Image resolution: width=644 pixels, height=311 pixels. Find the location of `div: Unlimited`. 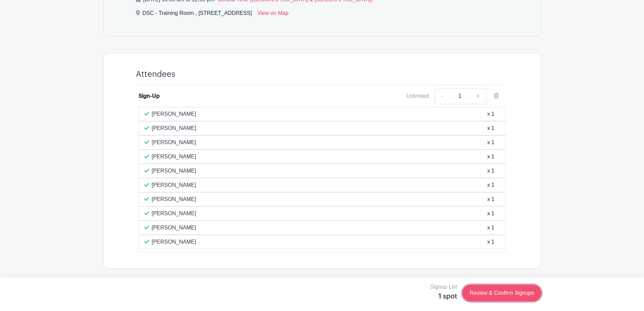

div: Unlimited is located at coordinates (417, 96).